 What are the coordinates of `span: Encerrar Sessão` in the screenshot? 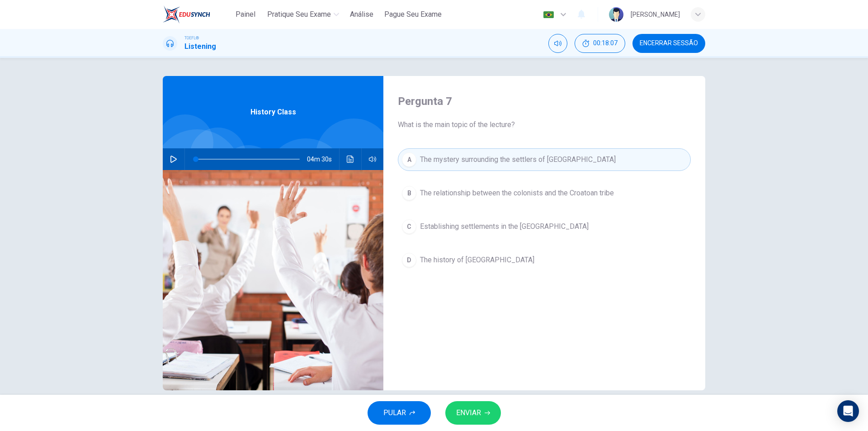 It's located at (669, 43).